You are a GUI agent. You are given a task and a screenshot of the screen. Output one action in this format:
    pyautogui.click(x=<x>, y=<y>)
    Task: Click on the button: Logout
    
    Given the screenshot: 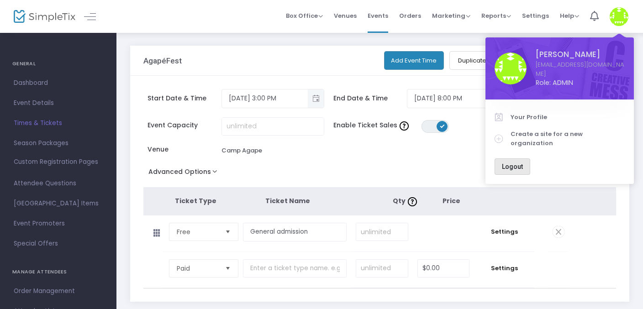 What is the action you would take?
    pyautogui.click(x=512, y=167)
    